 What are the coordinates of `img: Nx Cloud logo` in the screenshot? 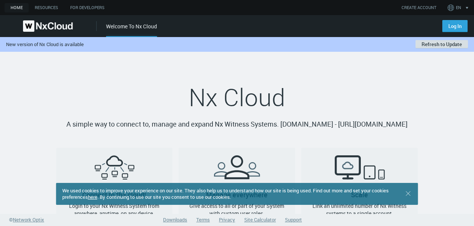 It's located at (48, 26).